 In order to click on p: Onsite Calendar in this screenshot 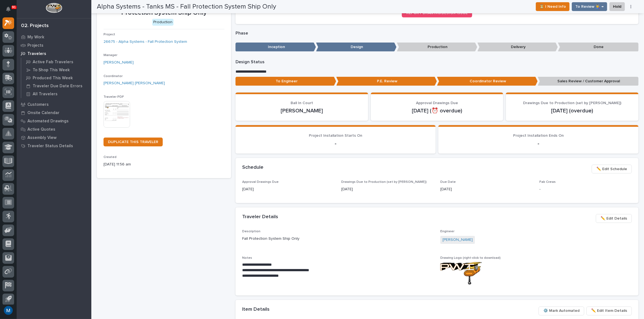, I will do `click(43, 113)`.